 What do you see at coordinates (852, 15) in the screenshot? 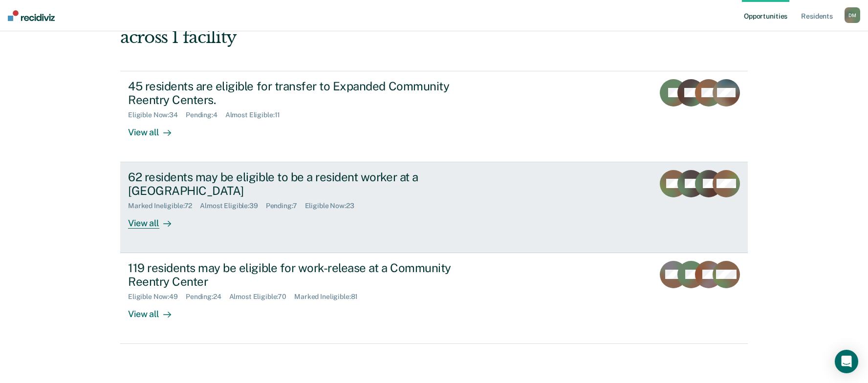
I see `button: DM` at bounding box center [852, 15].